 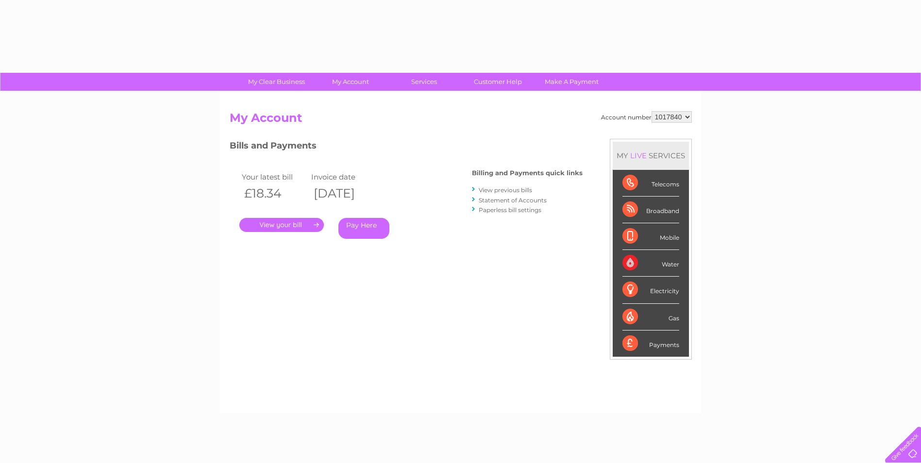 I want to click on div: Mobile, so click(x=650, y=236).